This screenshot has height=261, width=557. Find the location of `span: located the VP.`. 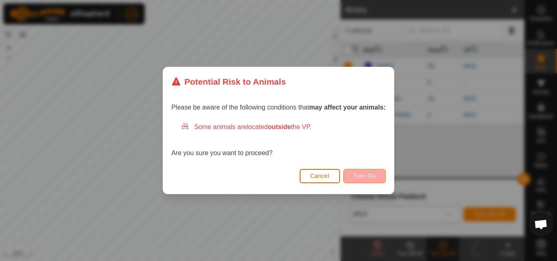

span: located the VP. is located at coordinates (279, 127).